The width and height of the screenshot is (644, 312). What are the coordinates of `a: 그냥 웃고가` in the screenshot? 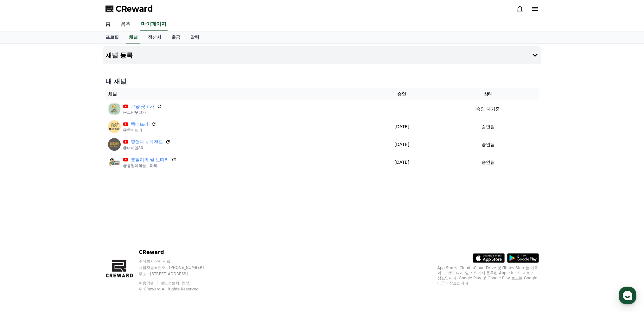 It's located at (142, 106).